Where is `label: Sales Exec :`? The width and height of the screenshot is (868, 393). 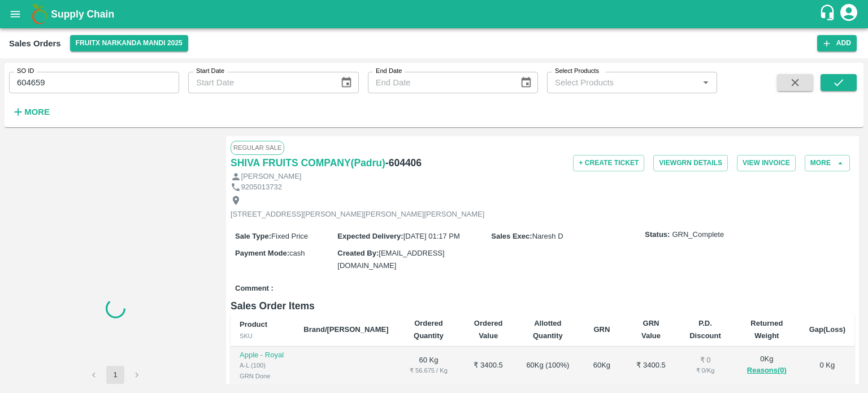 label: Sales Exec : is located at coordinates (512, 236).